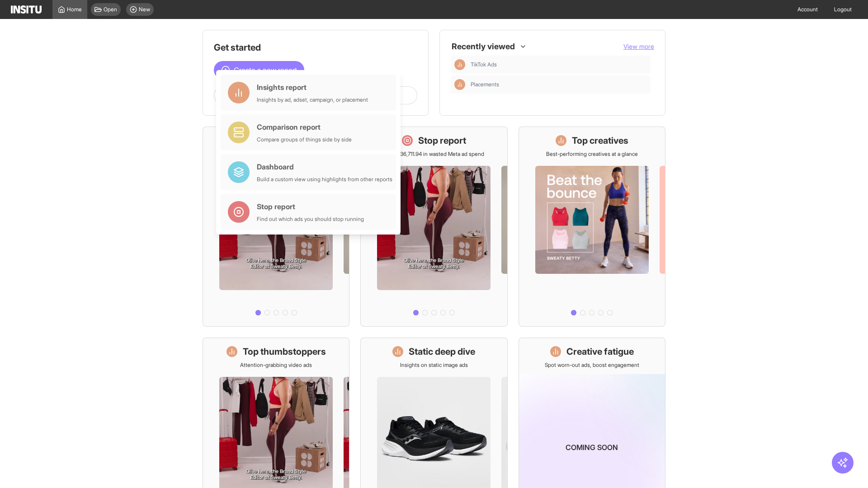 The height and width of the screenshot is (488, 868). Describe the element at coordinates (312, 87) in the screenshot. I see `div: Insights report` at that location.